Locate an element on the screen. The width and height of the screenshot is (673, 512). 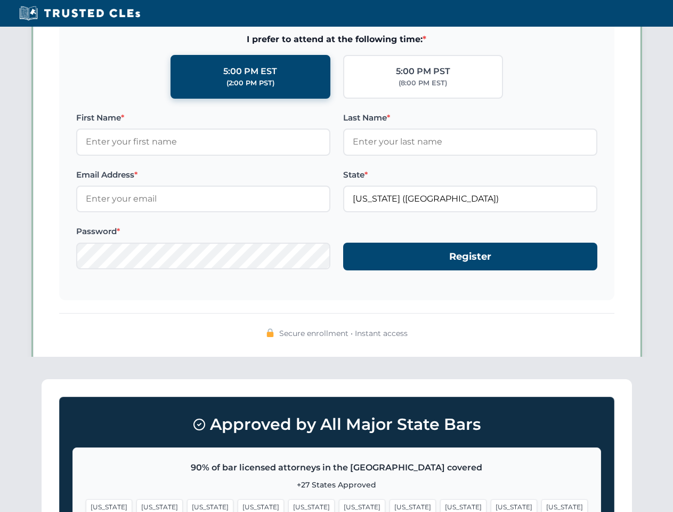
div: 5:00 PM PST is located at coordinates (423, 71).